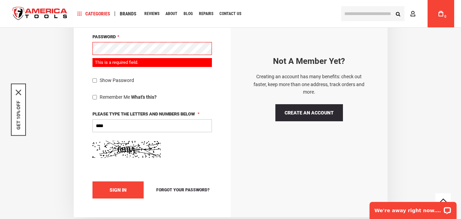 The height and width of the screenshot is (219, 461). Describe the element at coordinates (18, 92) in the screenshot. I see `svg: close icon` at that location.